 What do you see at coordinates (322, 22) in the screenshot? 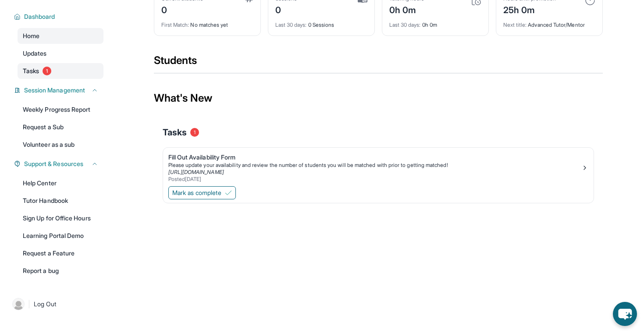
I see `div: 0 Sessions` at bounding box center [322, 22].